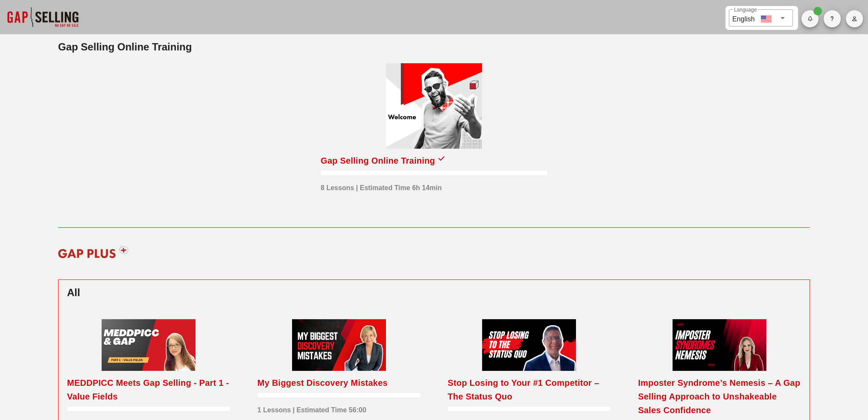 The width and height of the screenshot is (868, 420). What do you see at coordinates (720, 397) in the screenshot?
I see `div: Imposter Syndrome’s Nemesis – A Gap Selling Approach to Unshakeable Sales Confidence` at bounding box center [720, 397].